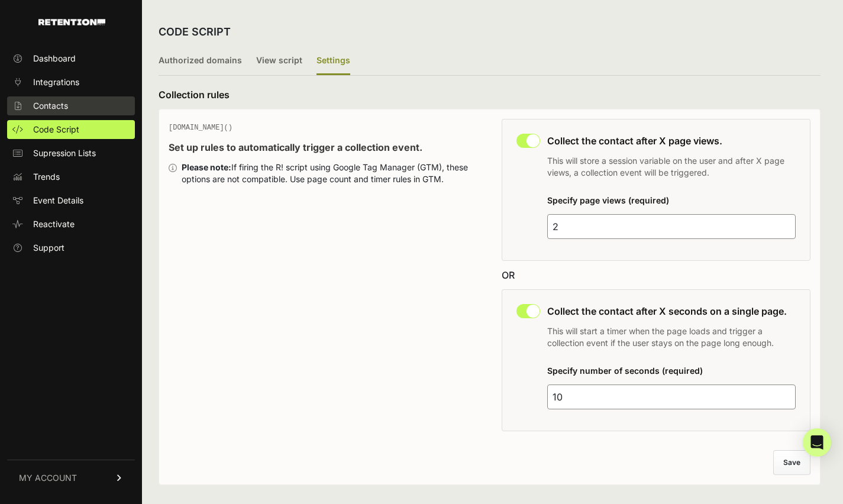 The image size is (843, 504). I want to click on a: Reactivate, so click(71, 224).